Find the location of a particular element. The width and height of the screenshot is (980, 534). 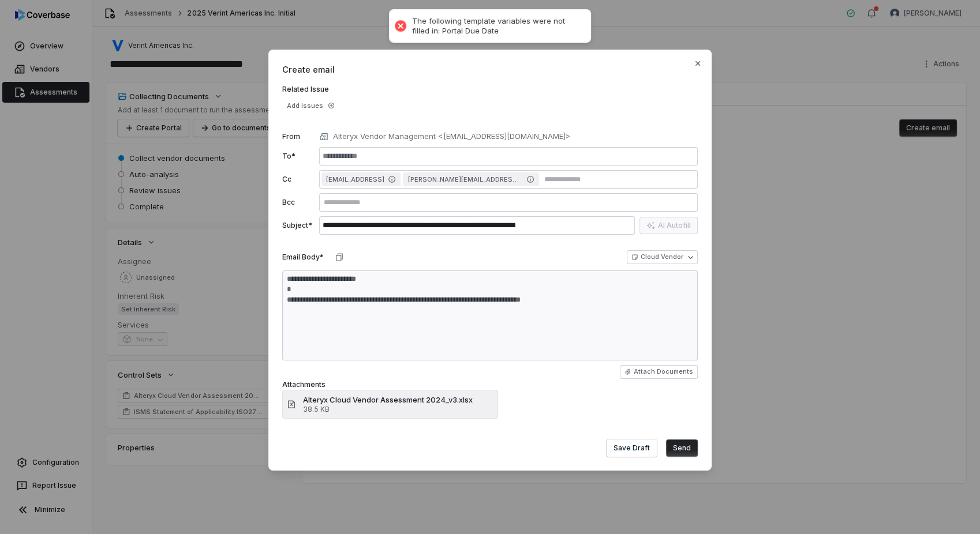

label: Email Body* is located at coordinates (303, 257).